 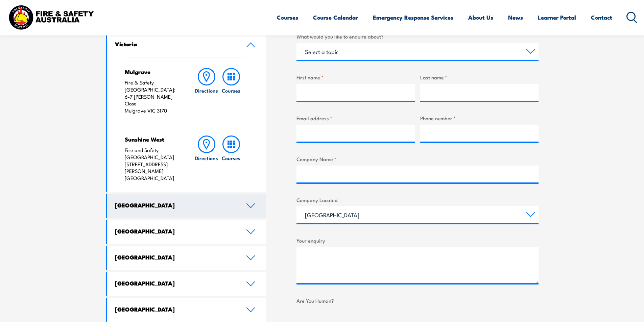 What do you see at coordinates (153, 71) in the screenshot?
I see `h4: Mulgrave` at bounding box center [153, 71].